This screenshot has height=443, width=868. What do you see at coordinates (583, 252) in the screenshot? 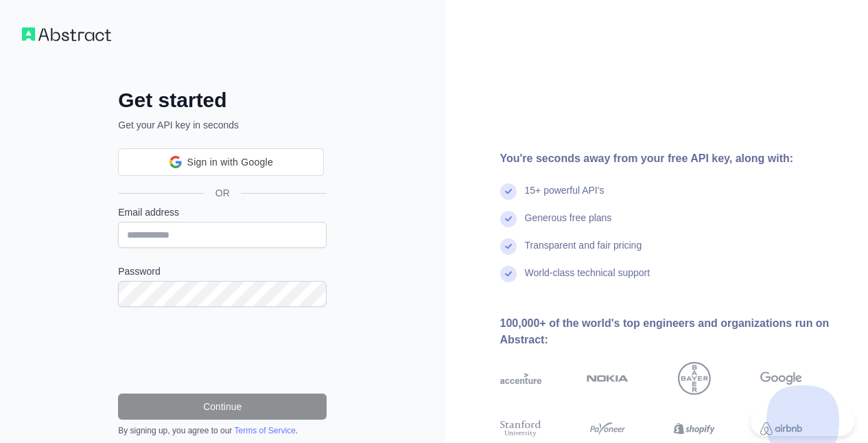
I see `div: Transparent and fair pricing` at bounding box center [583, 252].